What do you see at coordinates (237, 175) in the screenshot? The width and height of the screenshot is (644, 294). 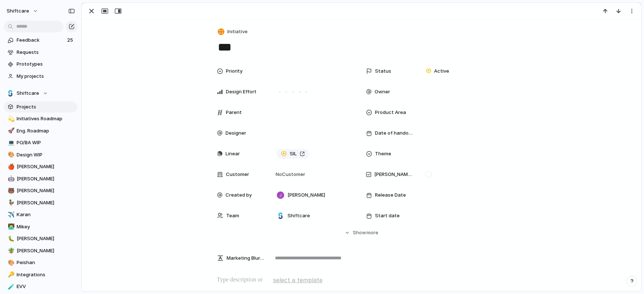 I see `span: Customer` at bounding box center [237, 175].